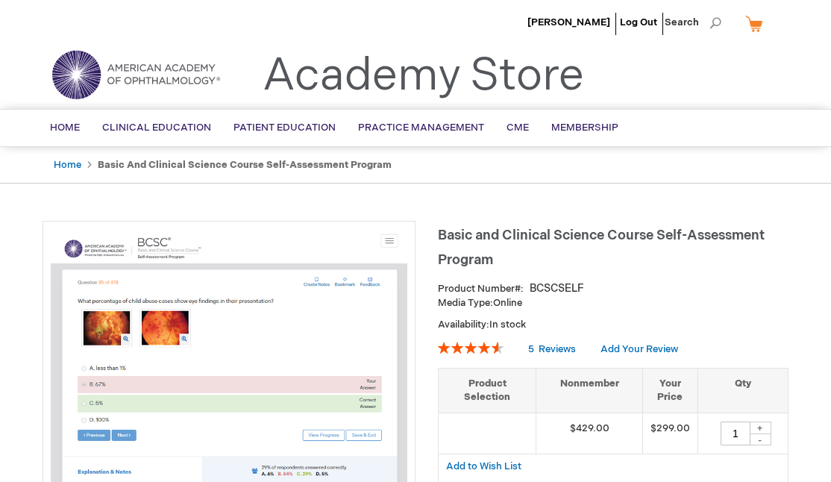  What do you see at coordinates (484, 466) in the screenshot?
I see `a: Add to Wish List` at bounding box center [484, 466].